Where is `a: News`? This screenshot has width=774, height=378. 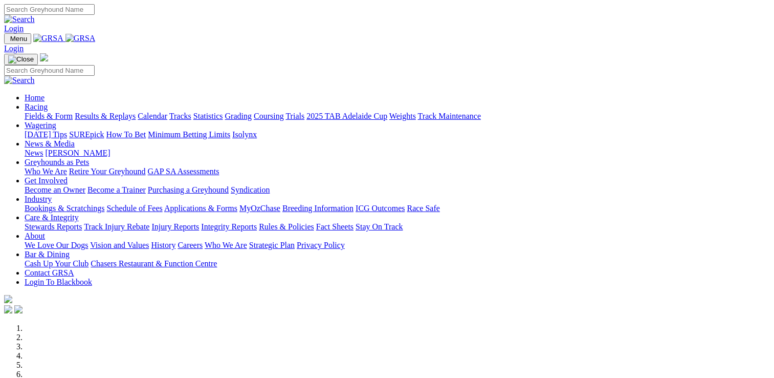 a: News is located at coordinates (34, 152).